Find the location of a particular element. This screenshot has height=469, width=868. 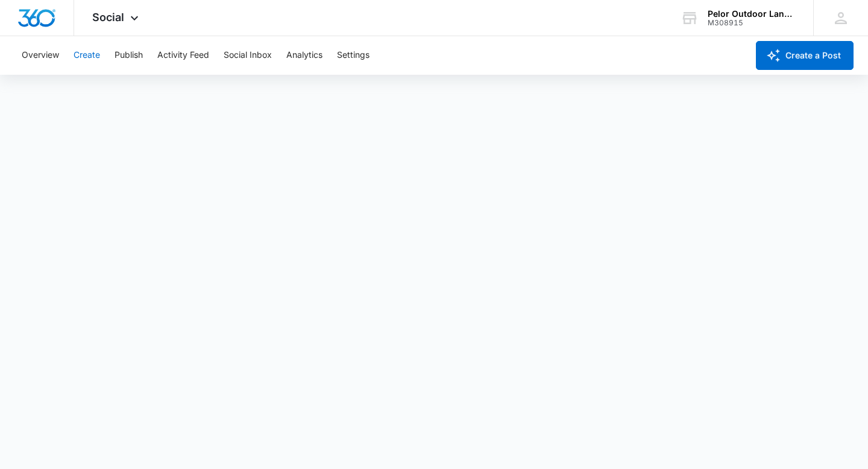

button: Activity Feed is located at coordinates (184, 56).